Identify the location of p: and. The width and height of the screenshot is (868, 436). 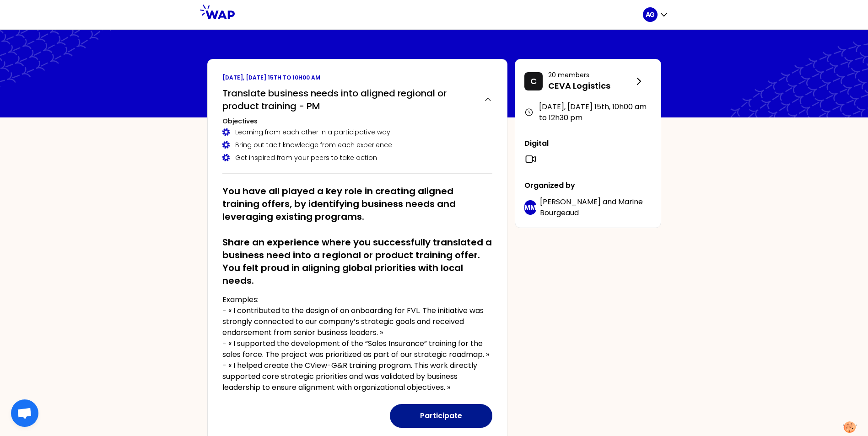
(596, 208).